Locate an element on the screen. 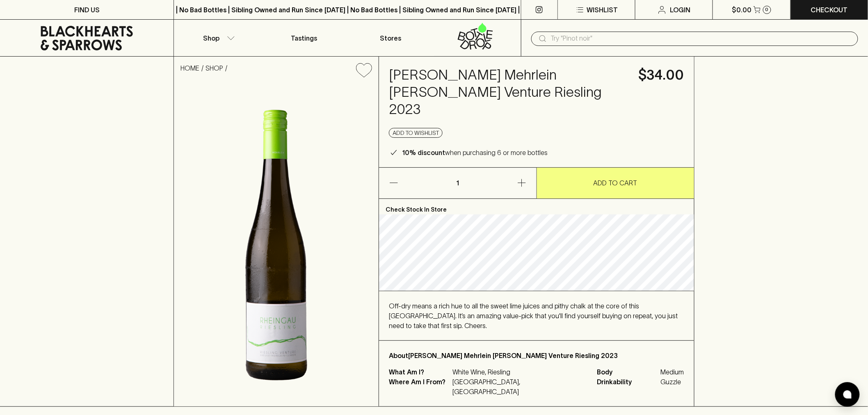 The height and width of the screenshot is (415, 868). p: Tastings is located at coordinates (304, 38).